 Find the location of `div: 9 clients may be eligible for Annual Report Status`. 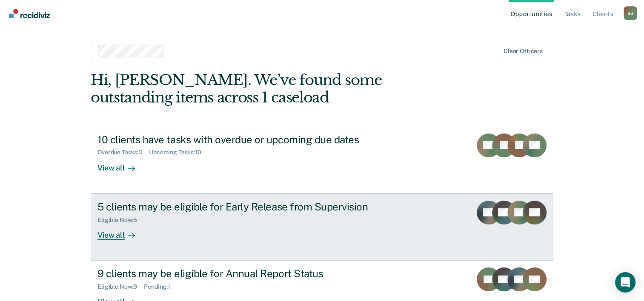

div: 9 clients may be eligible for Annual Report Status is located at coordinates (247, 274).